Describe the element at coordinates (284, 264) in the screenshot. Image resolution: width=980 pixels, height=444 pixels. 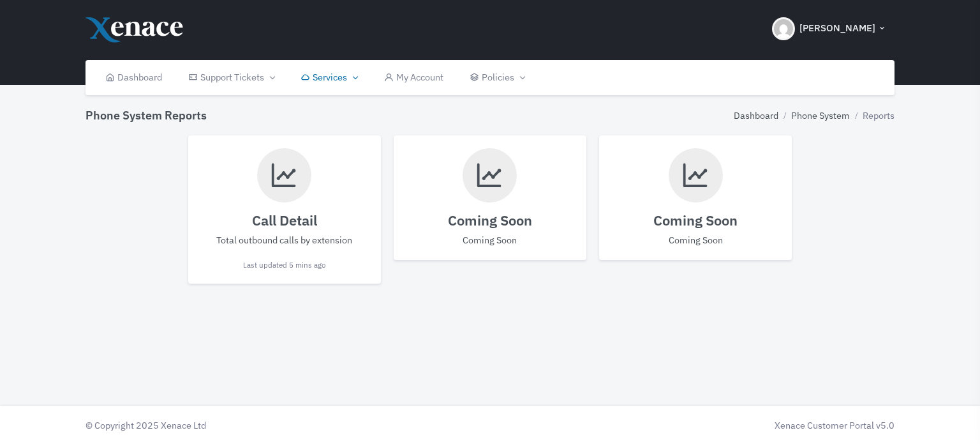
I see `small: Last updated 5 mins ago` at that location.